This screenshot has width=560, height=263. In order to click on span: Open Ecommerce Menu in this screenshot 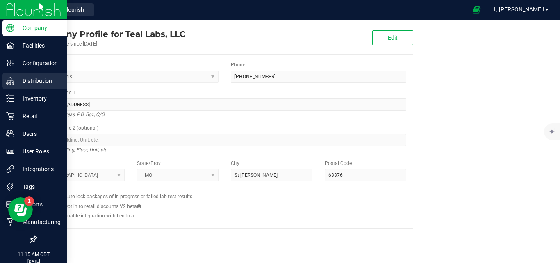, I will do `click(476, 9)`.